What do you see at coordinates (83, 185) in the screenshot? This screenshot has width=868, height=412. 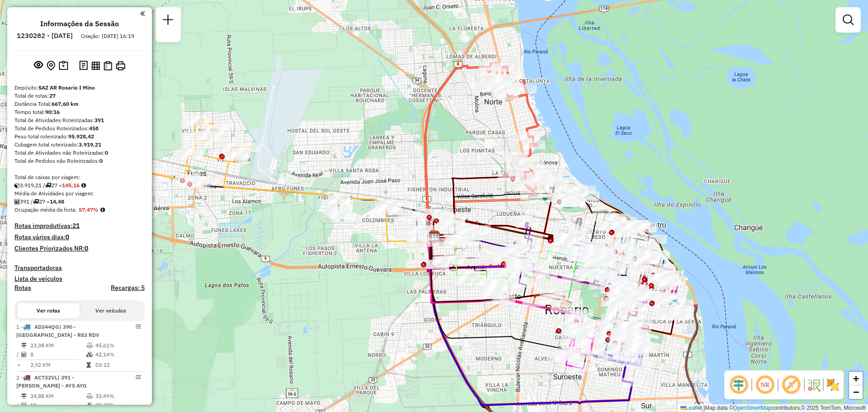 I see `i: Meta Caixas/viagem: 266,08 Diferença: -120,92` at bounding box center [83, 185].